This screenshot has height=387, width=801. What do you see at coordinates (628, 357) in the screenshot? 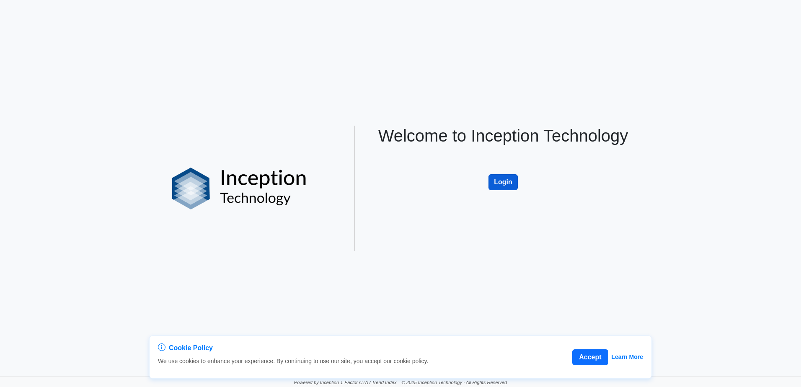
I see `a: Learn More` at bounding box center [628, 357].